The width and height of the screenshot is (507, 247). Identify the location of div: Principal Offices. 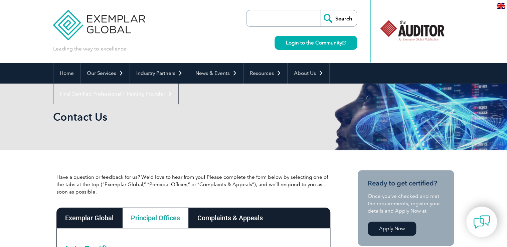
(155, 218).